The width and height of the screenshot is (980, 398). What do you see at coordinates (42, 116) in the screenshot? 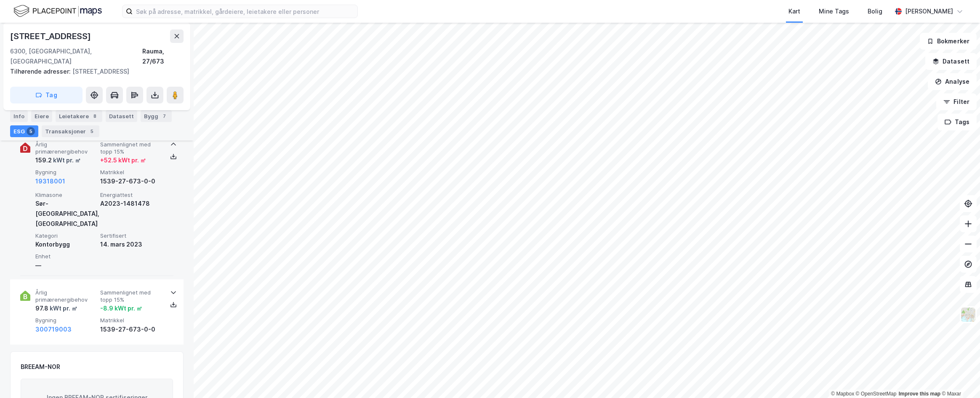
I see `div: Eiere` at bounding box center [42, 116].